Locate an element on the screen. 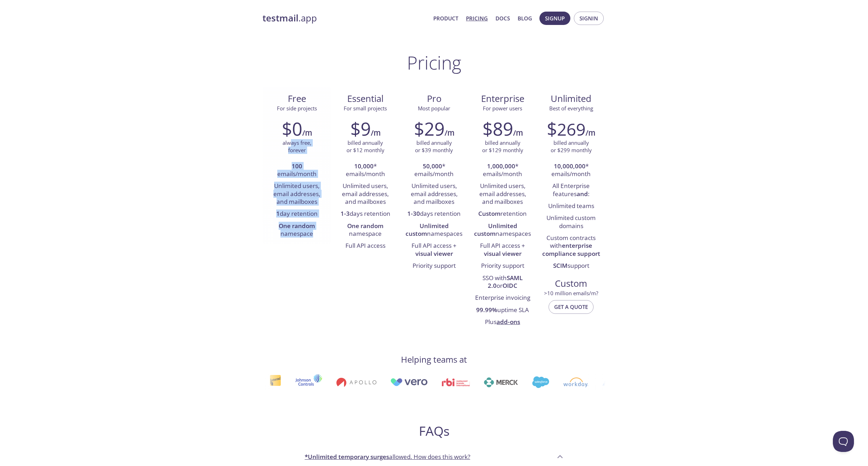  strong: 1-3 is located at coordinates (345, 213).